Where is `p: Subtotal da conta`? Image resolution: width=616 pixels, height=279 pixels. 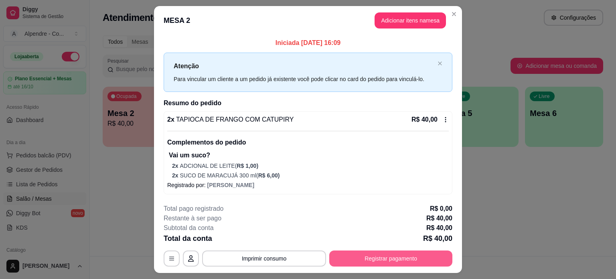
p: Subtotal da conta is located at coordinates (188, 228).